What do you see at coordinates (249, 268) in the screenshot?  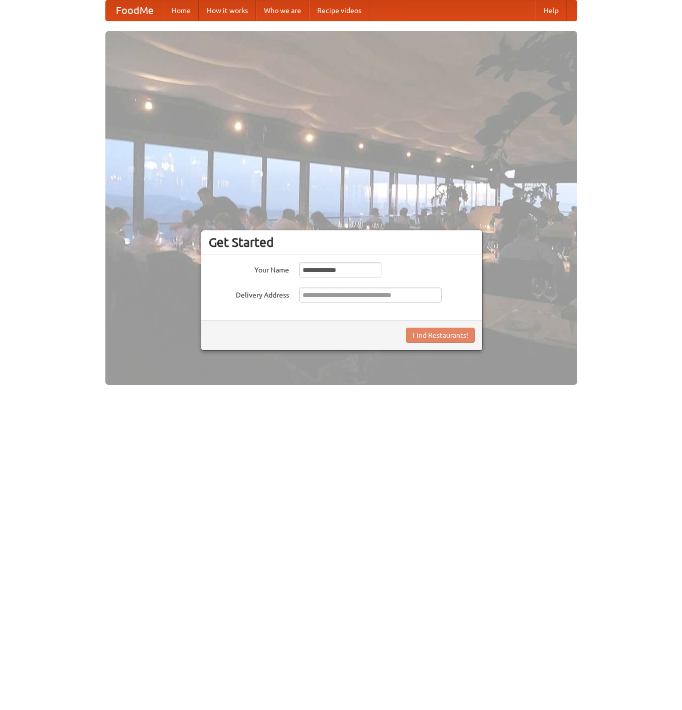 I see `label: Your Name` at bounding box center [249, 268].